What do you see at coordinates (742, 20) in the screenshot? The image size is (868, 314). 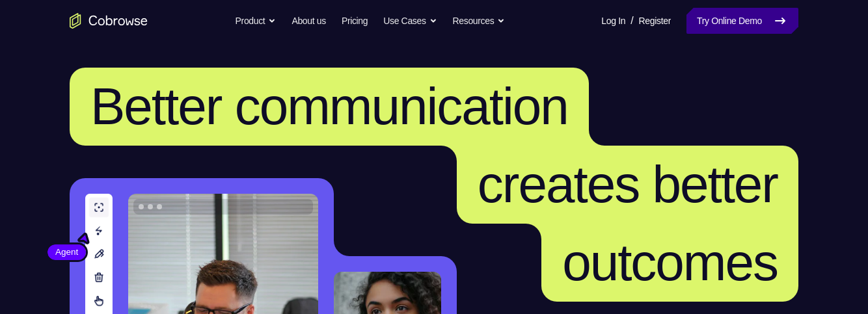 I see `a: Try Online Demo` at bounding box center [742, 20].